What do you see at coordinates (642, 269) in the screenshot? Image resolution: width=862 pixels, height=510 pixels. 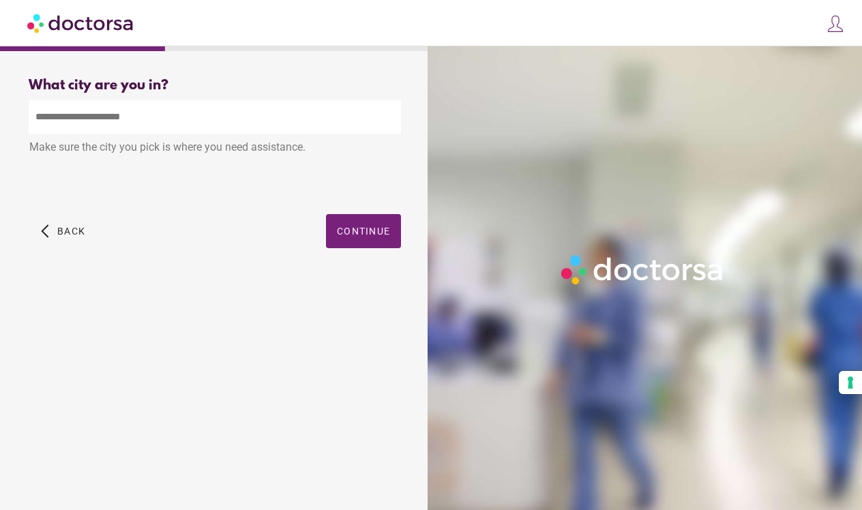 I see `img: Logo-Doctorsa-trans-White-partial-flat.png` at bounding box center [642, 269].